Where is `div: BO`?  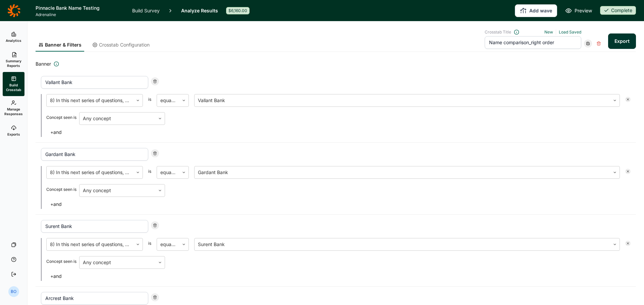 div: BO is located at coordinates (13, 292).